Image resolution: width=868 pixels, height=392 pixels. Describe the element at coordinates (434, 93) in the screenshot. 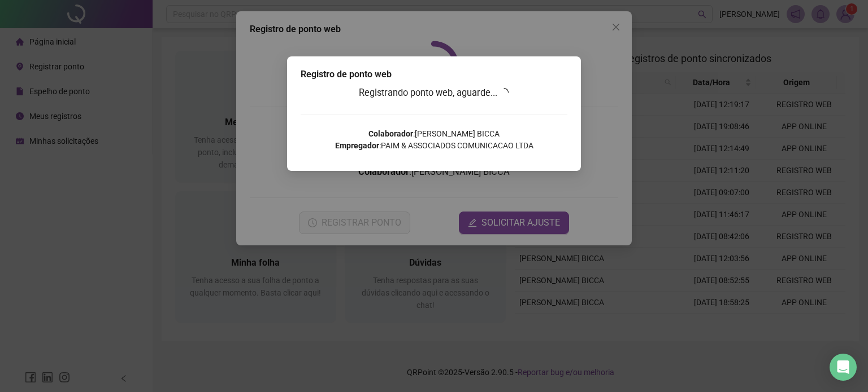

I see `h3: Registrando ponto web, aguarde...` at that location.